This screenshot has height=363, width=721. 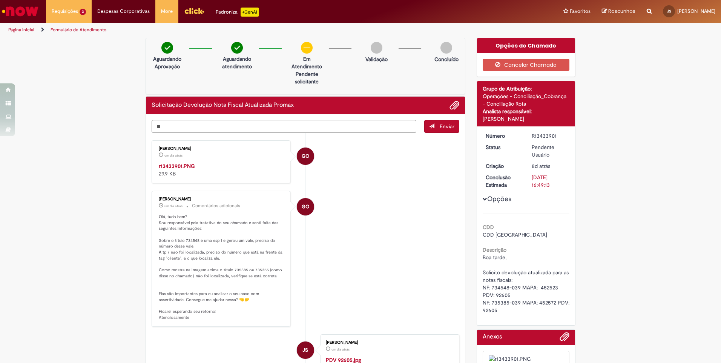 I want to click on p: +GenAi, so click(x=250, y=12).